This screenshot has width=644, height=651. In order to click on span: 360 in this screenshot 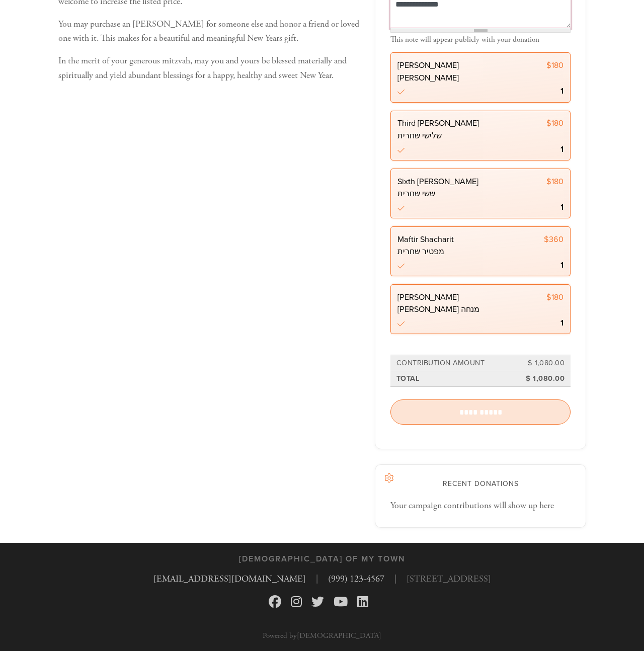, I will do `click(555, 240)`.